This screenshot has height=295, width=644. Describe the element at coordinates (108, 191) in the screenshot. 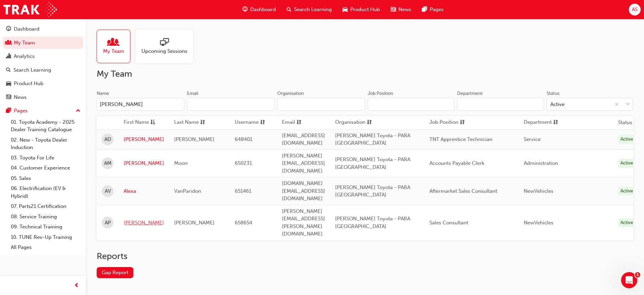

I see `span: AV` at that location.